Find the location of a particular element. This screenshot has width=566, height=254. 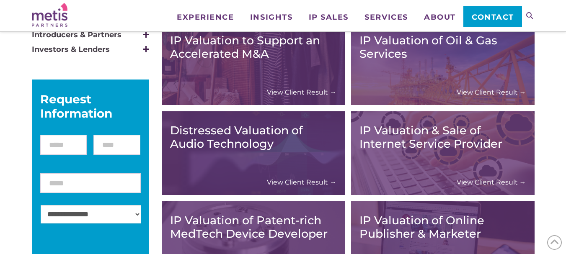

h3: IP Valuation of Patent-rich MedTech Device Developer is located at coordinates (253, 227).